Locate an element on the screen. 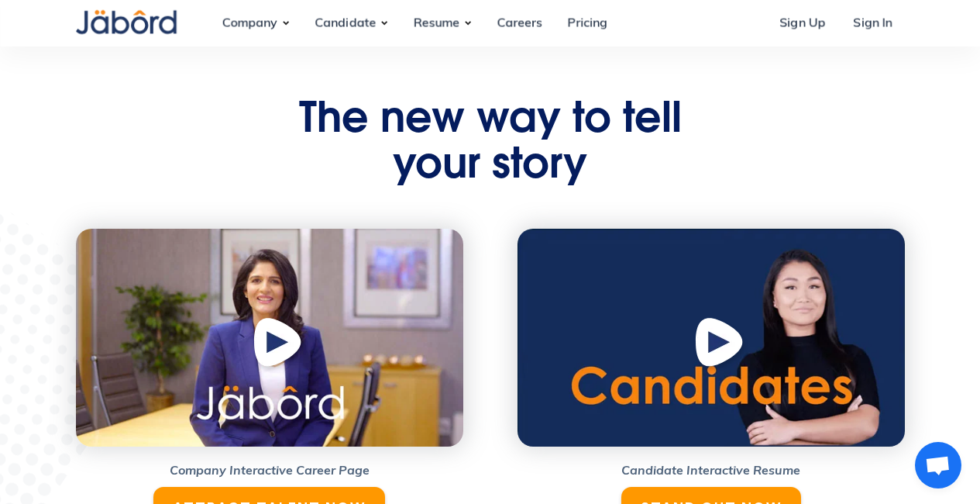 Image resolution: width=980 pixels, height=504 pixels. h1: The new way to tell your story is located at coordinates (490, 145).